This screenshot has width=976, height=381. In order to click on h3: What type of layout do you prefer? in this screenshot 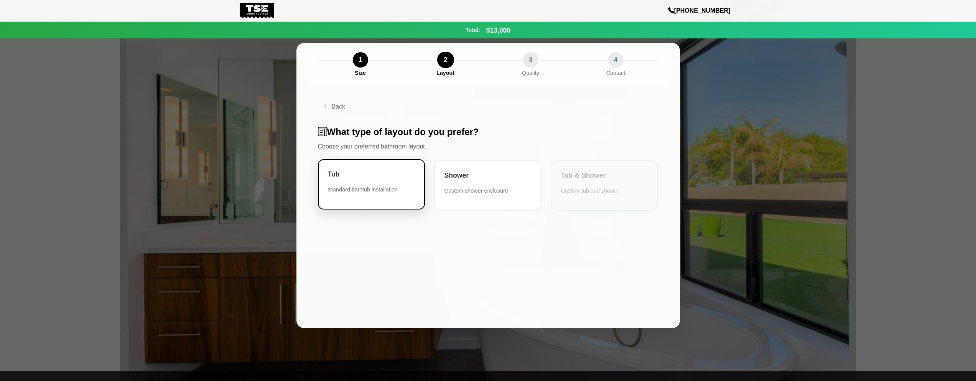, I will do `click(488, 132)`.